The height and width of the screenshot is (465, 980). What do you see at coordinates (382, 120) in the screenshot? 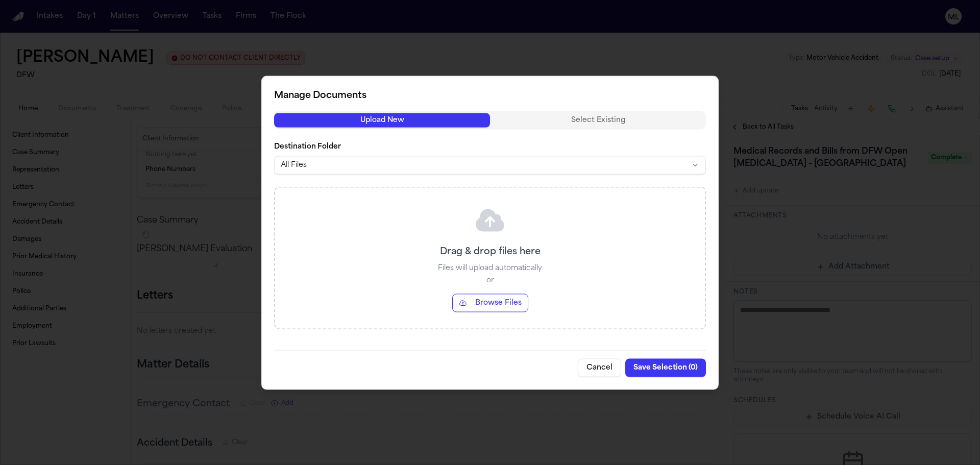
I see `button: Upload New` at bounding box center [382, 120].